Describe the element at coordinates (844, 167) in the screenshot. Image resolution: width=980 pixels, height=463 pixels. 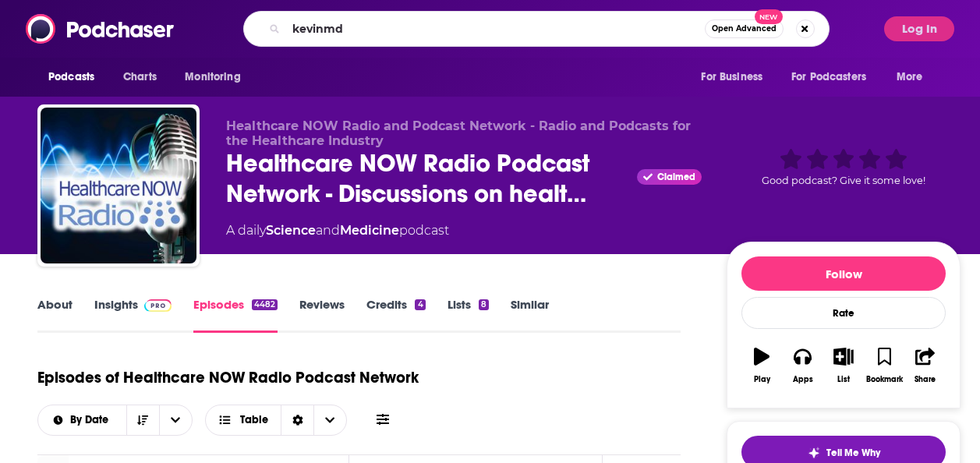
I see `div: Good podcast? Give it some love!` at that location.